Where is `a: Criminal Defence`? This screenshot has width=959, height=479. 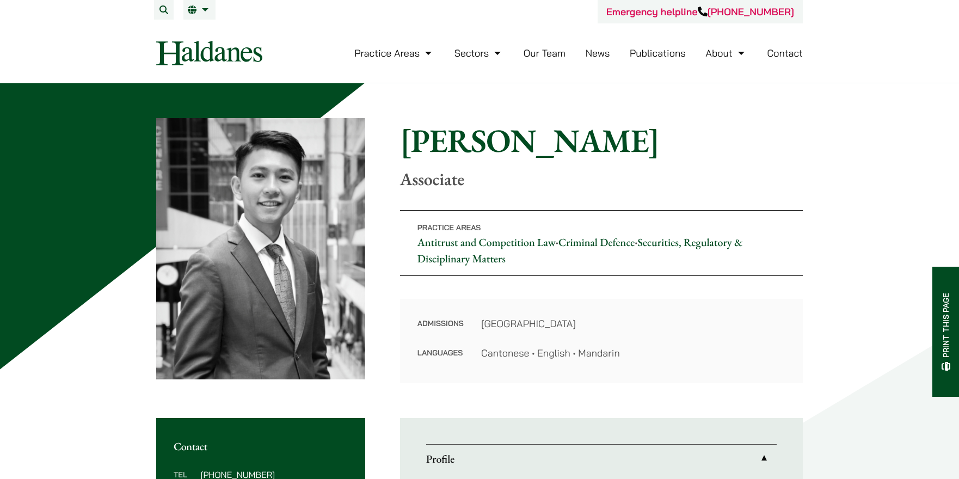
a: Criminal Defence is located at coordinates (597, 242).